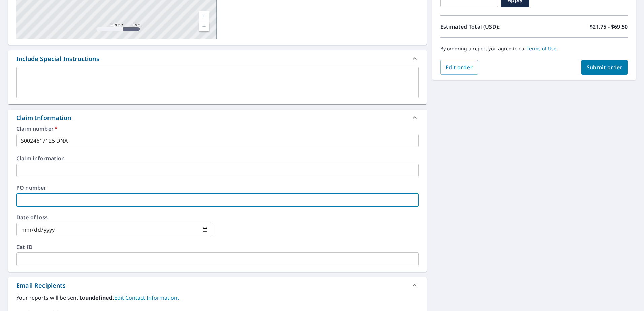  Describe the element at coordinates (146, 297) in the screenshot. I see `a: EditContactInfo` at that location.